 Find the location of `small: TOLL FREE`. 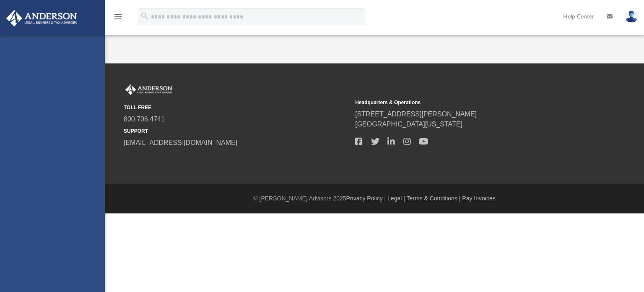

small: TOLL FREE is located at coordinates (237, 108).